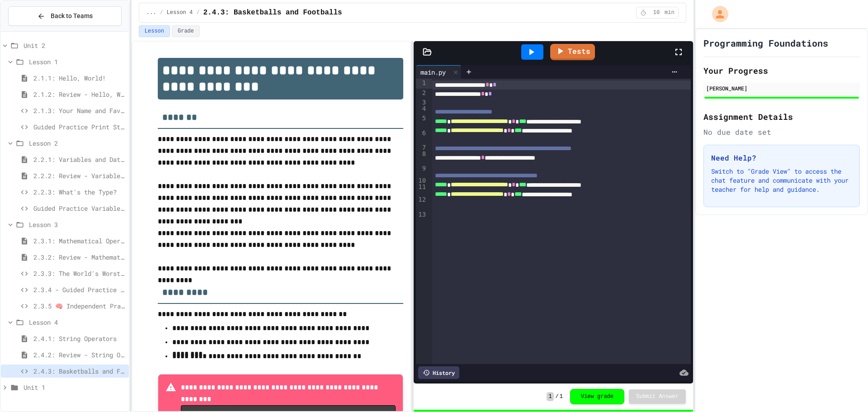 The width and height of the screenshot is (868, 412). I want to click on h2: Assignment Details, so click(781, 116).